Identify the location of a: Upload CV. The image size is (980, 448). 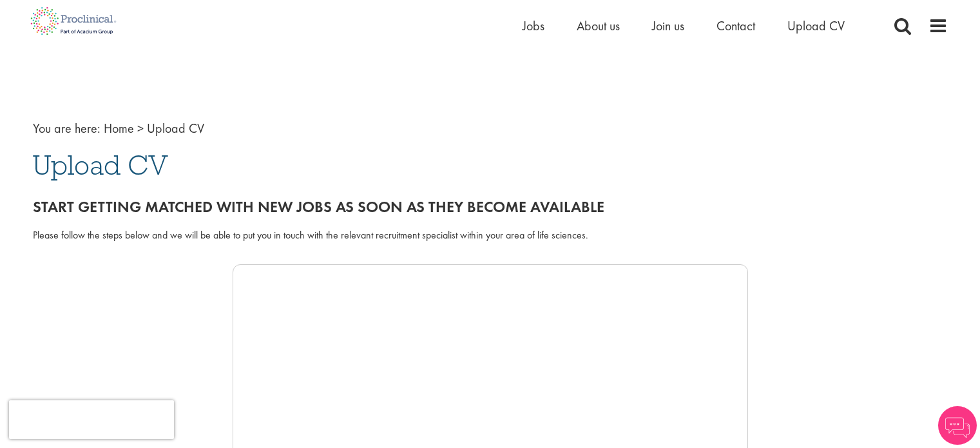
(816, 26).